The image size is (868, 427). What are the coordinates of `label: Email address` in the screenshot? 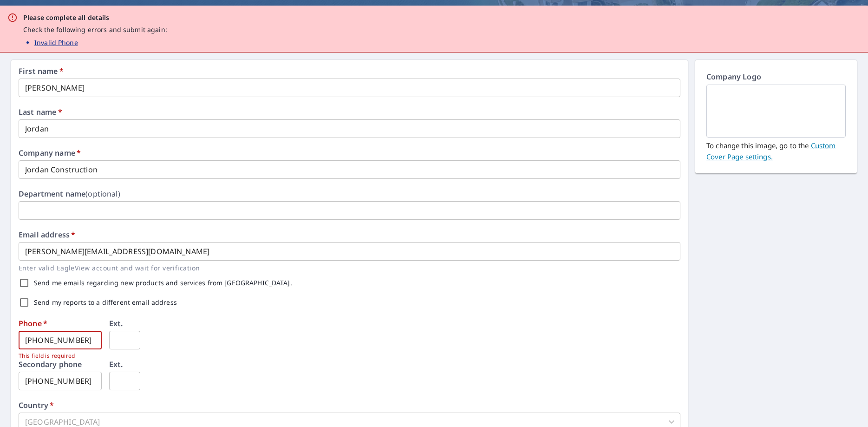 It's located at (47, 235).